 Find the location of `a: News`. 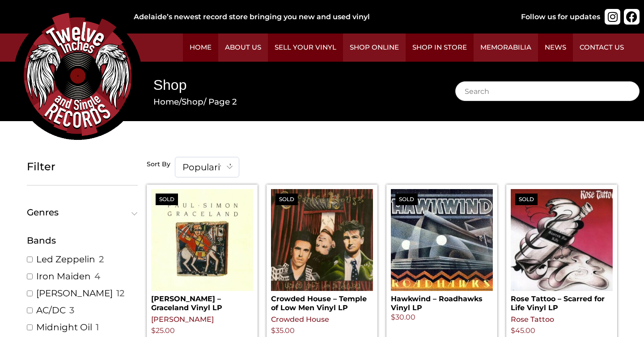

a: News is located at coordinates (555, 47).